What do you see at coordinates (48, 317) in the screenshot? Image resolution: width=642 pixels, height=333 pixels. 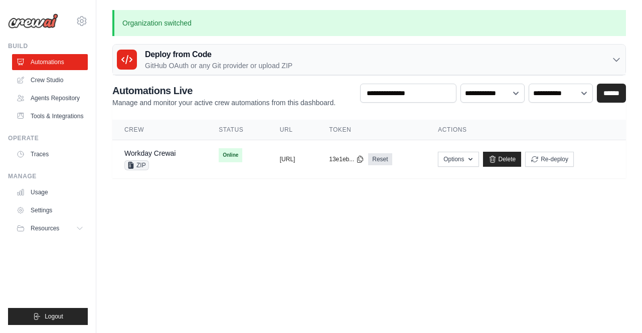 I see `button: Logout` at bounding box center [48, 317].